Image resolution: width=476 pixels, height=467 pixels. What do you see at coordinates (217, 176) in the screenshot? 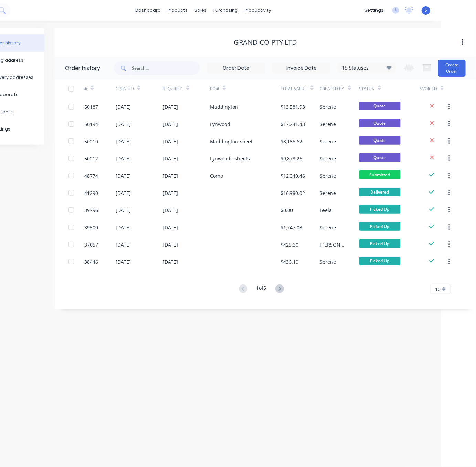
I see `div: Como` at bounding box center [217, 176].